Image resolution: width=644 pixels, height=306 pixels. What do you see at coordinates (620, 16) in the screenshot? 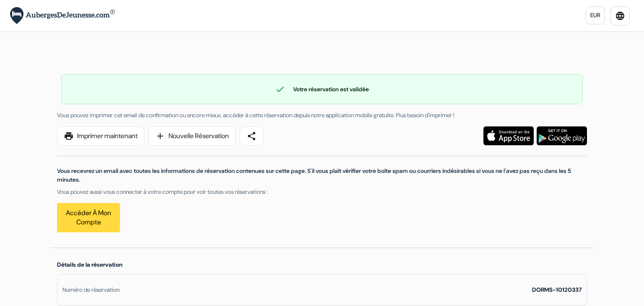
I see `i: language` at bounding box center [620, 16].